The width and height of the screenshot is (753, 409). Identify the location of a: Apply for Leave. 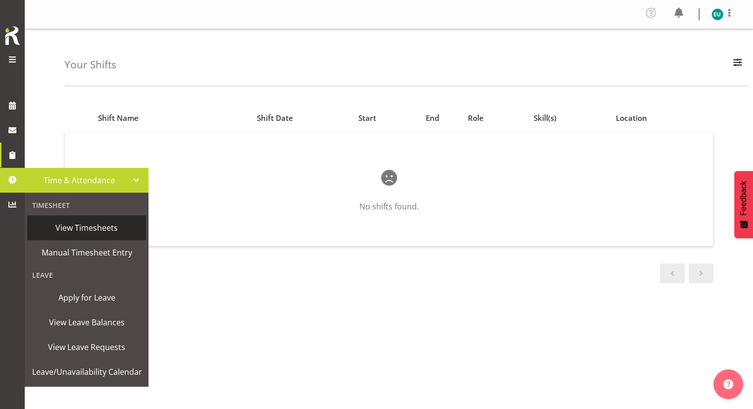
(87, 298).